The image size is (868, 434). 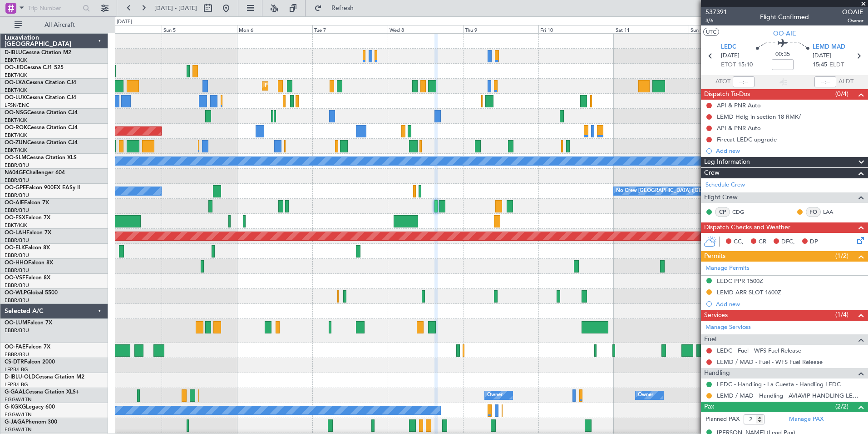 I want to click on div: Sun 12, so click(x=727, y=29).